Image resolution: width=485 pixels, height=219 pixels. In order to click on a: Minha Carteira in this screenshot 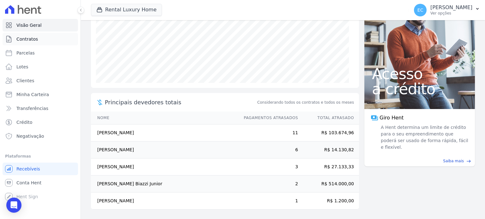, I will do `click(40, 95)`.